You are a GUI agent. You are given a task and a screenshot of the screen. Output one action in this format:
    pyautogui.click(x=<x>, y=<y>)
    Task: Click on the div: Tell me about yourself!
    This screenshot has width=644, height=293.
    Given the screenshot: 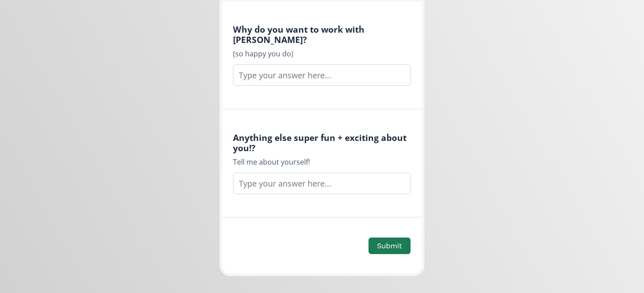 What is the action you would take?
    pyautogui.click(x=322, y=162)
    